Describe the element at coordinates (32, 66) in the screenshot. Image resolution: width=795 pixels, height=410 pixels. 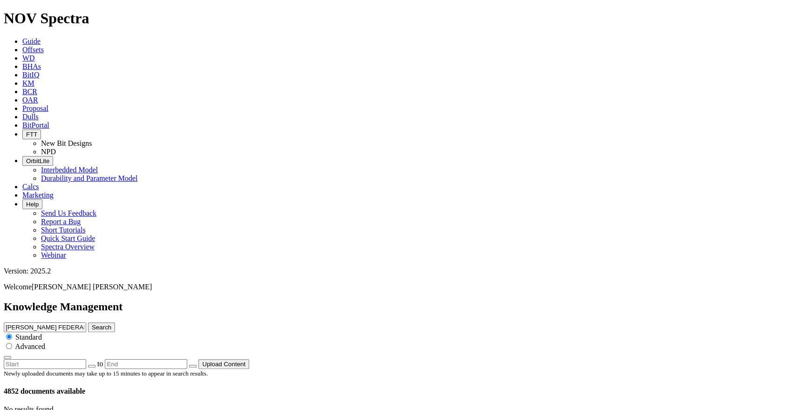
I see `a: BHAs` at that location.